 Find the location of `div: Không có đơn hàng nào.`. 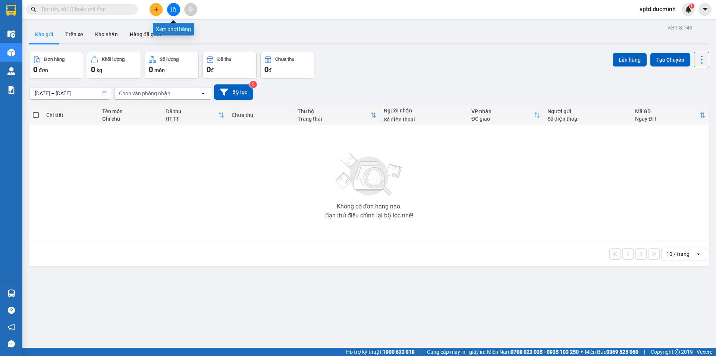

div: Không có đơn hàng nào. is located at coordinates (369, 206).